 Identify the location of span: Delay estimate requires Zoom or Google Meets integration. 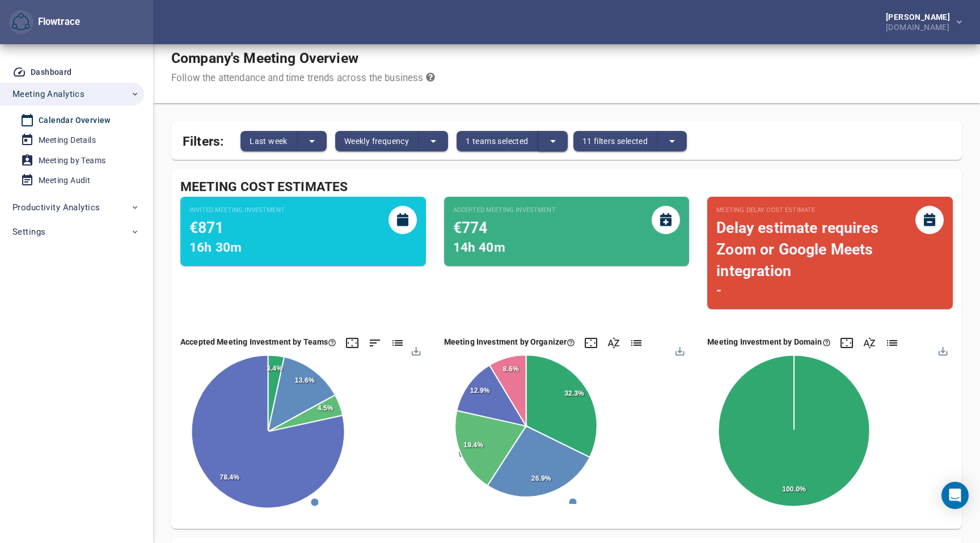
(797, 249).